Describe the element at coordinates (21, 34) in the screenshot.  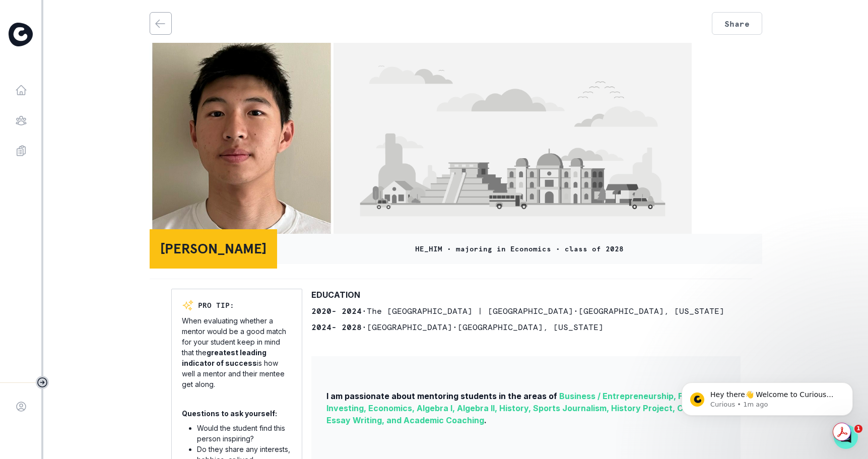
I see `img: Curious Cardinals Logo` at that location.